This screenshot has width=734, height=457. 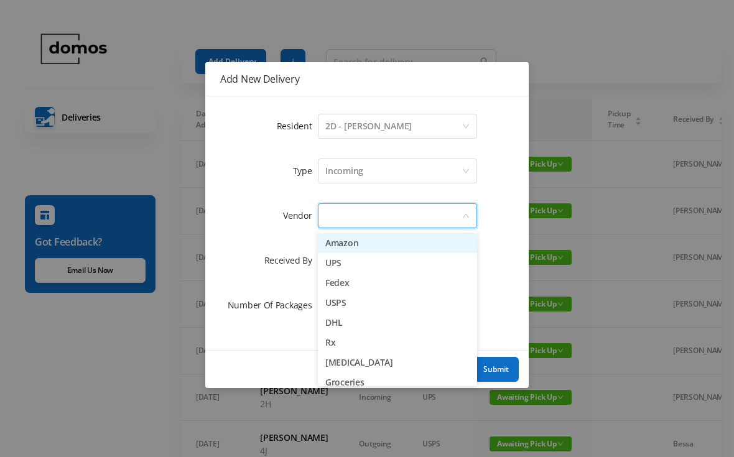 What do you see at coordinates (397, 263) in the screenshot?
I see `li: UPS` at bounding box center [397, 263].